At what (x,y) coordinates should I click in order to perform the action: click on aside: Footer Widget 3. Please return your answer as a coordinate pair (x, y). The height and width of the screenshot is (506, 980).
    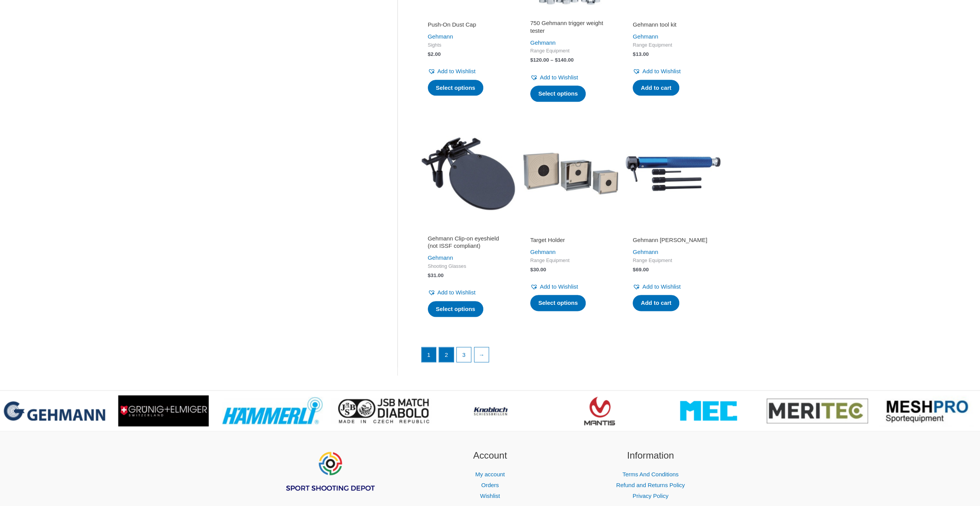
    Looking at the image, I should click on (650, 474).